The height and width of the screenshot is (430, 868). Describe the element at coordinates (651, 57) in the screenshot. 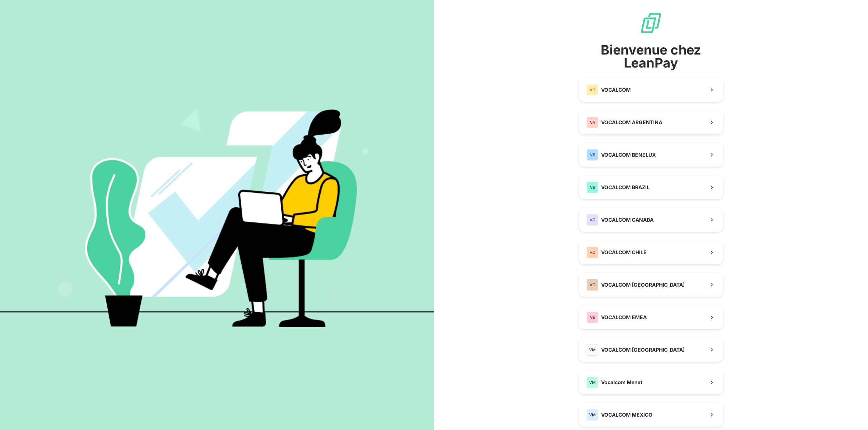

I see `span: Bienvenue chez LeanPay` at that location.